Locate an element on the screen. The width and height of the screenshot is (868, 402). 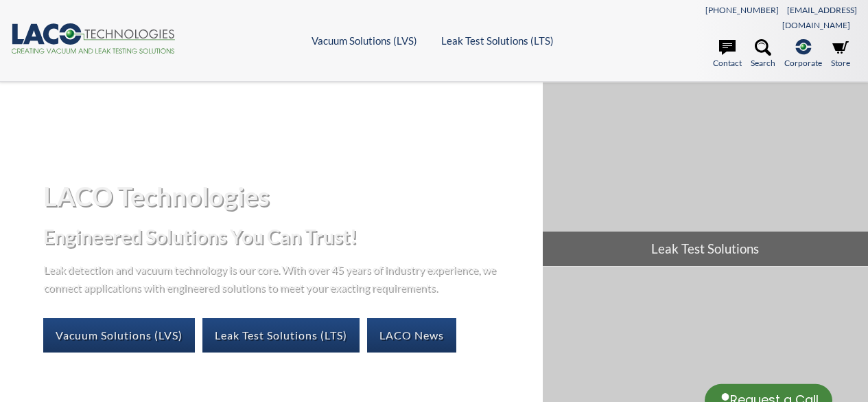
h2: Engineered Solutions You Can Trust! is located at coordinates (287, 236).